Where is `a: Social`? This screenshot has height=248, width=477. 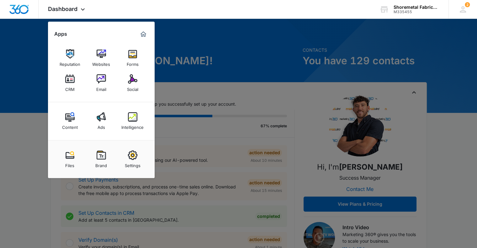 a: Social is located at coordinates (133, 83).